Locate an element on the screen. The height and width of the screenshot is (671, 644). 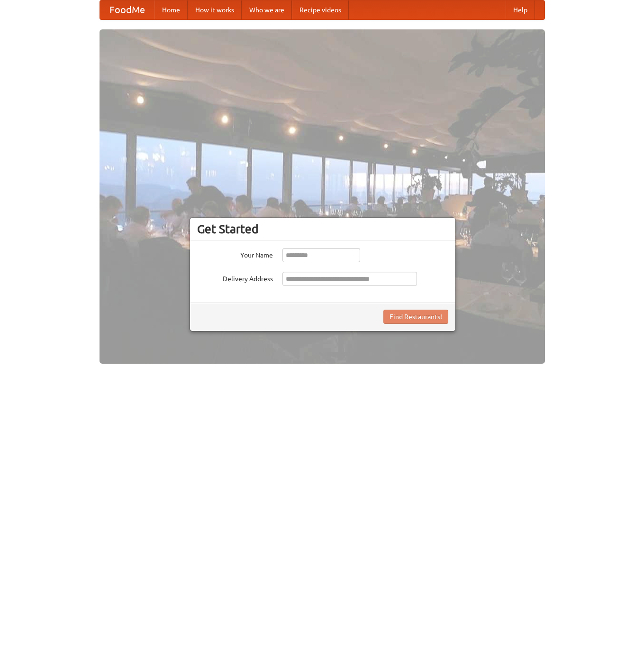
a: Help is located at coordinates (520, 10).